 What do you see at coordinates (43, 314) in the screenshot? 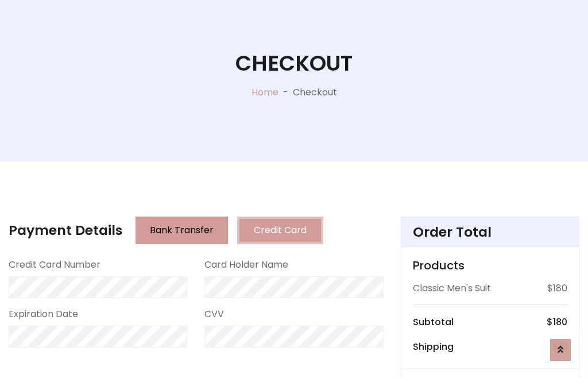
I see `label: Expiration Date` at bounding box center [43, 314].